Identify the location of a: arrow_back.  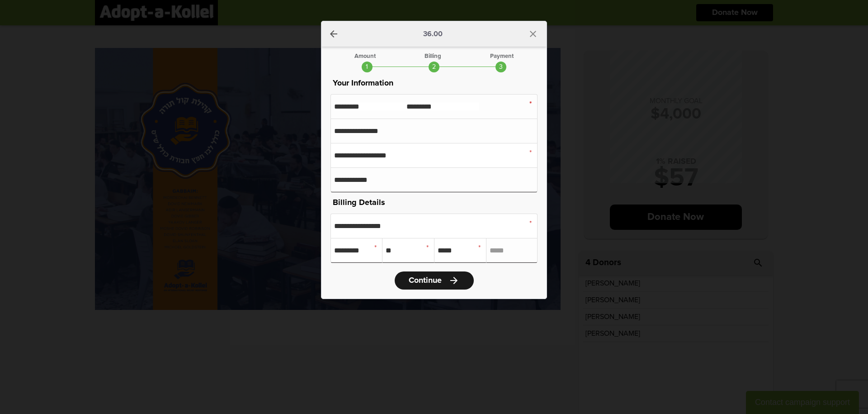
(334, 34).